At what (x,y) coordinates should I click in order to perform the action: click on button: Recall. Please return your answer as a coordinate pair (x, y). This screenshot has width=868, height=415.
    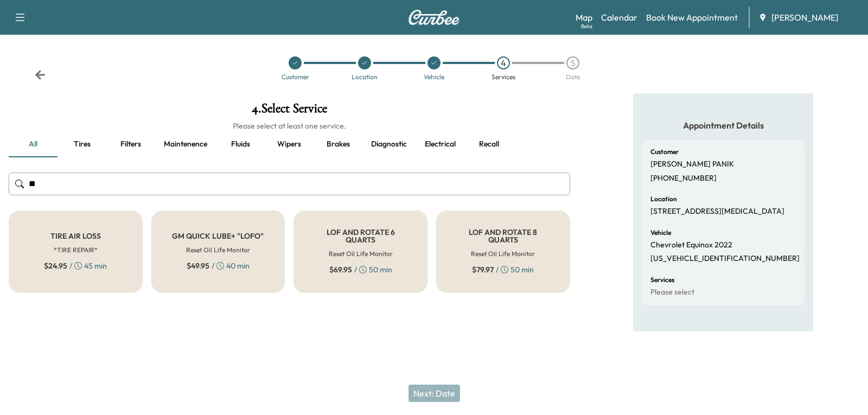
    Looking at the image, I should click on (489, 144).